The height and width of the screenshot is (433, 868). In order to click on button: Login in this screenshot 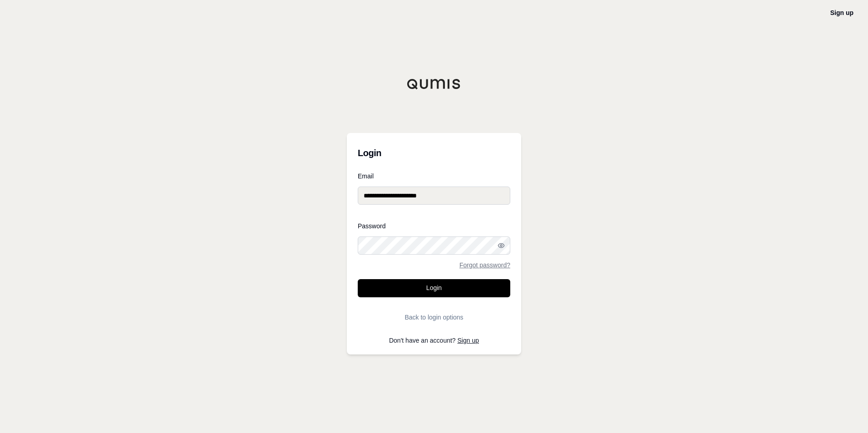, I will do `click(434, 288)`.